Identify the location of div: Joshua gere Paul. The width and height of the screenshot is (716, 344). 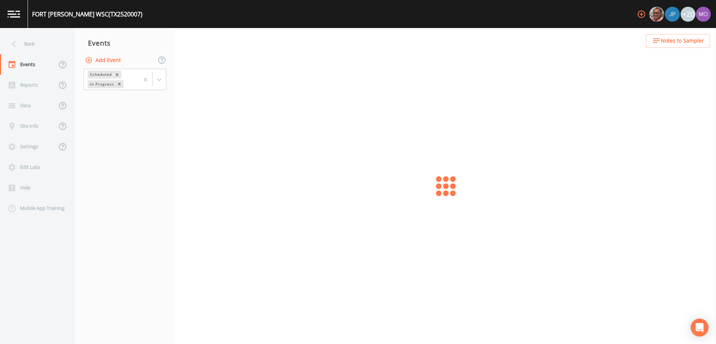
(673, 14).